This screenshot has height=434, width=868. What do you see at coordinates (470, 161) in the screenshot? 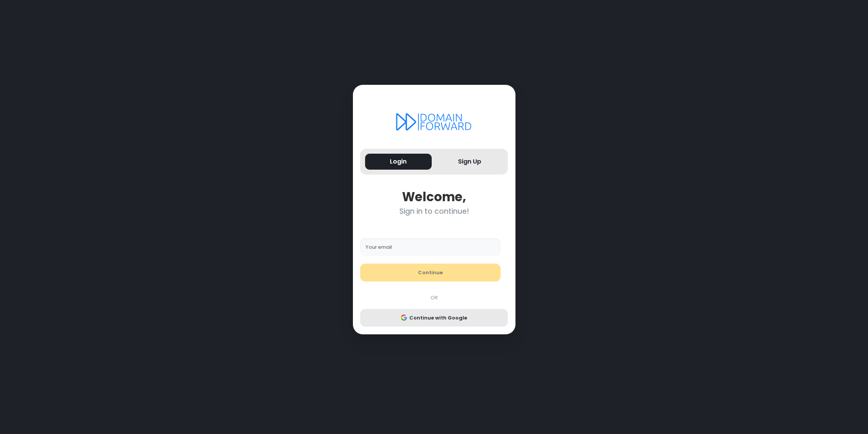
I see `button: Sign Up` at bounding box center [470, 161].